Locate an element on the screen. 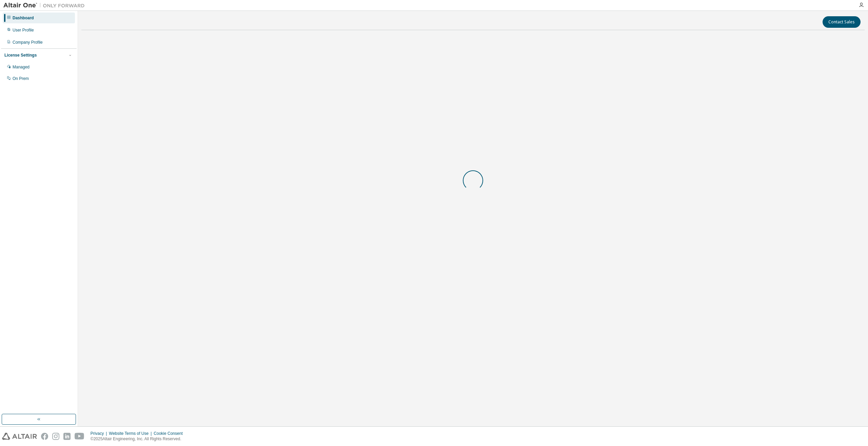 This screenshot has height=446, width=868. div: Privacy is located at coordinates (100, 434).